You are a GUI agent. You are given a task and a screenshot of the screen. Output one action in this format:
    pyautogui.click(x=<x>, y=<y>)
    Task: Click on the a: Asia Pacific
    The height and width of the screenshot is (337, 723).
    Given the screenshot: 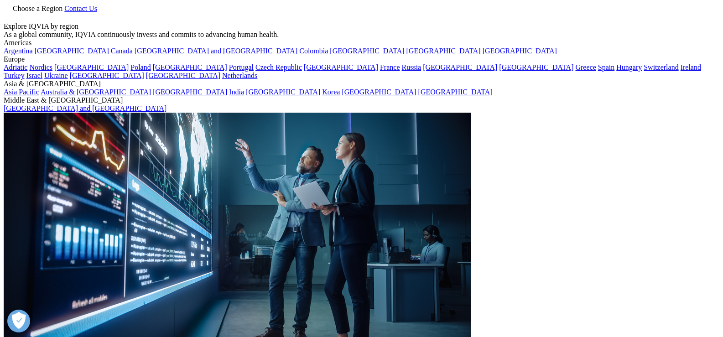 What is the action you would take?
    pyautogui.click(x=21, y=92)
    